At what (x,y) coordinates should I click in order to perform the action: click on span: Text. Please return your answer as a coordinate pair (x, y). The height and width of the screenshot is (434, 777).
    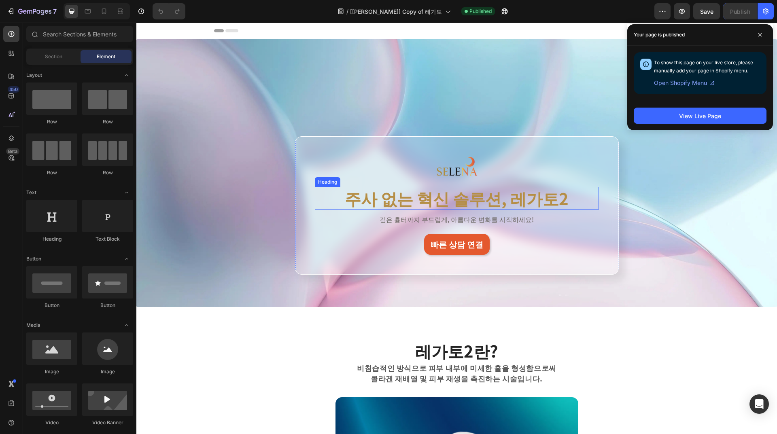
    Looking at the image, I should click on (31, 193).